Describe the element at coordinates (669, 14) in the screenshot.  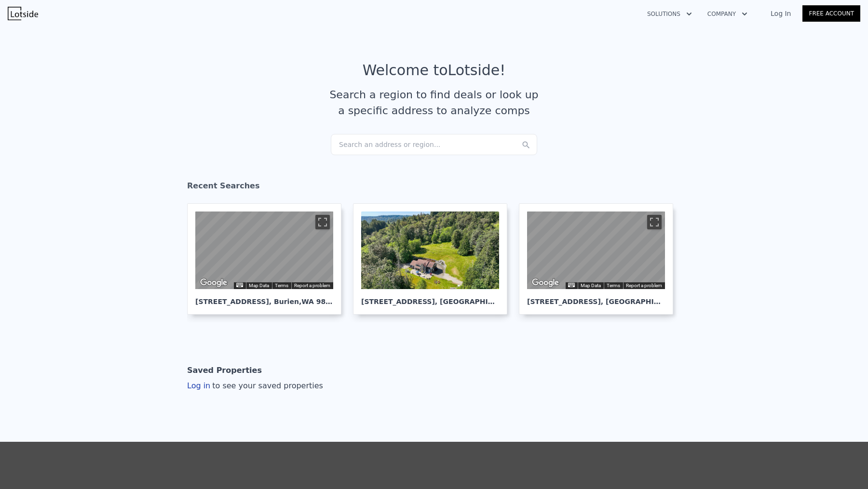
I see `button: Solutions` at that location.